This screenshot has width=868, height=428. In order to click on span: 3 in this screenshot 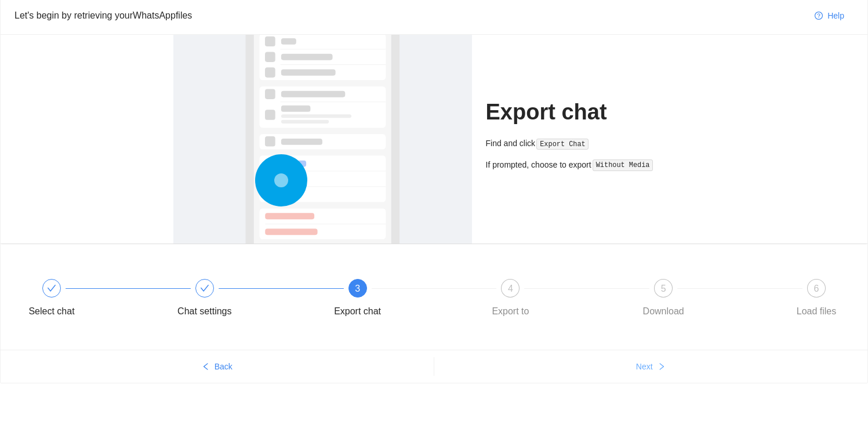, I will do `click(357, 289)`.